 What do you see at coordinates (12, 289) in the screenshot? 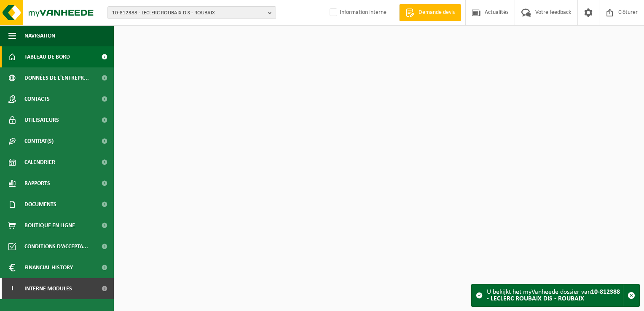
I see `span: I` at bounding box center [12, 289].